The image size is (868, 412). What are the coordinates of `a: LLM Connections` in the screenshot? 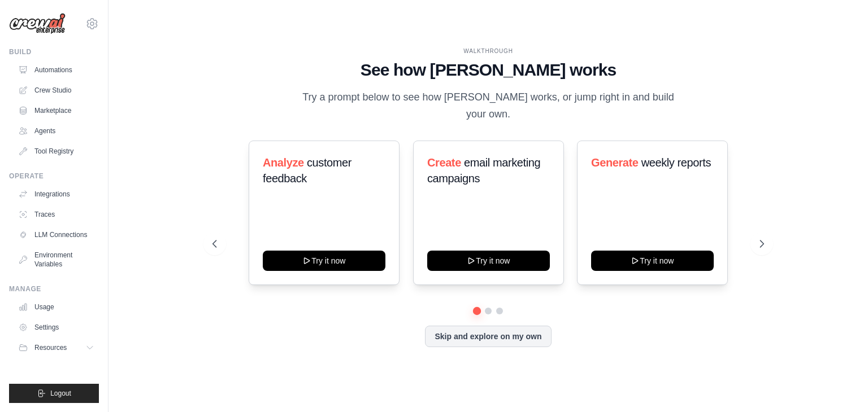 It's located at (56, 235).